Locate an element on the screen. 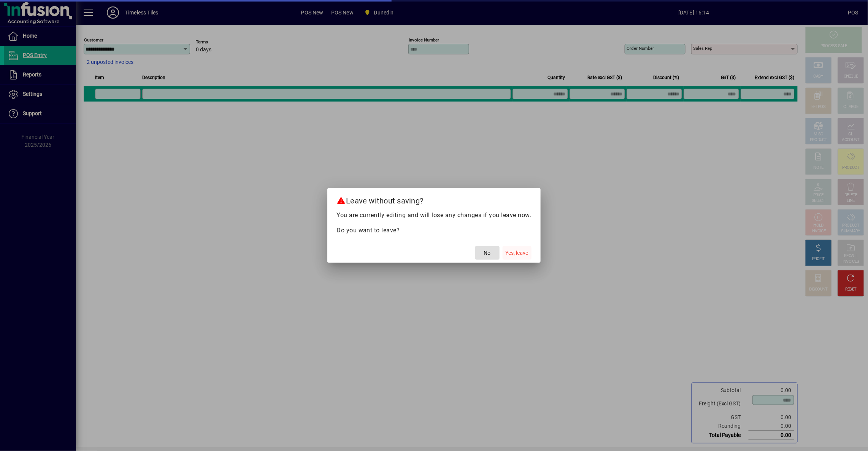  h2: Leave without saving? is located at coordinates (434, 199).